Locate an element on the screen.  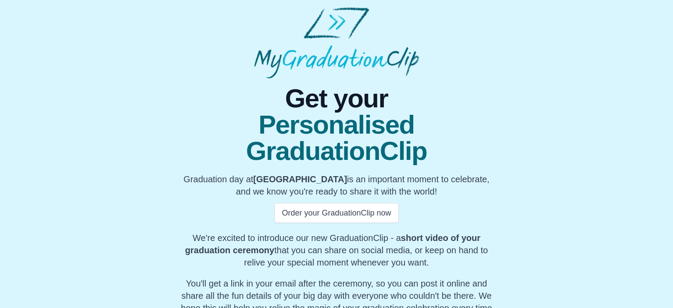
p: Graduation day at is an important moment to celebrate, and we know you're ready to share it with ... is located at coordinates (336, 185).